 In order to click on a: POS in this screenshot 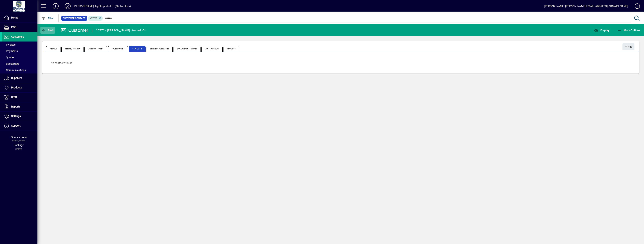, I will do `click(20, 27)`.